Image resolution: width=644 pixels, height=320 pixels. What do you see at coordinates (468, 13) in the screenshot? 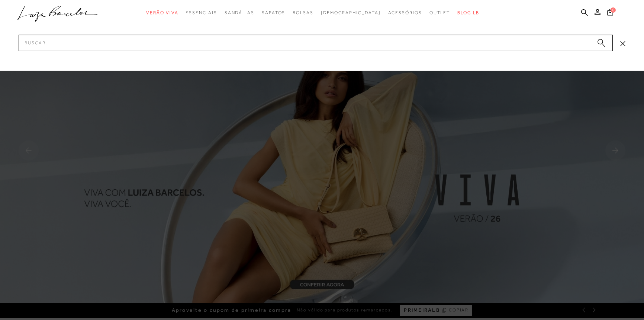
I see `span: BLOG LB` at bounding box center [468, 13].